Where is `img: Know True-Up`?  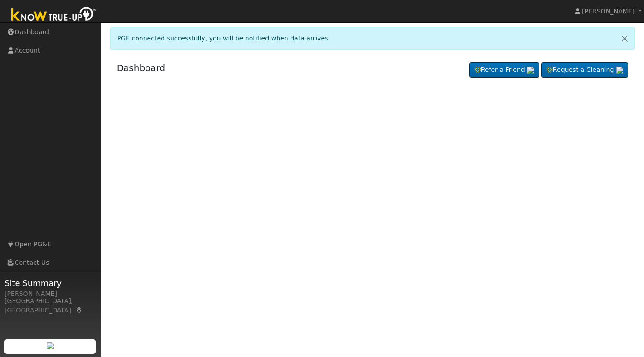 img: Know True-Up is located at coordinates (54, 15).